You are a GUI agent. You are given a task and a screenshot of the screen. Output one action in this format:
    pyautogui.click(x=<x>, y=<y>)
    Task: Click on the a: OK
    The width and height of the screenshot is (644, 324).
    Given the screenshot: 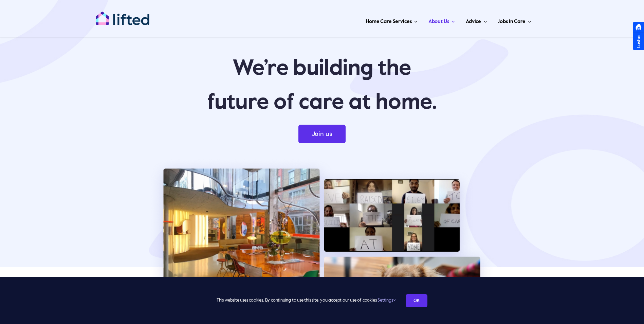 What is the action you would take?
    pyautogui.click(x=417, y=300)
    